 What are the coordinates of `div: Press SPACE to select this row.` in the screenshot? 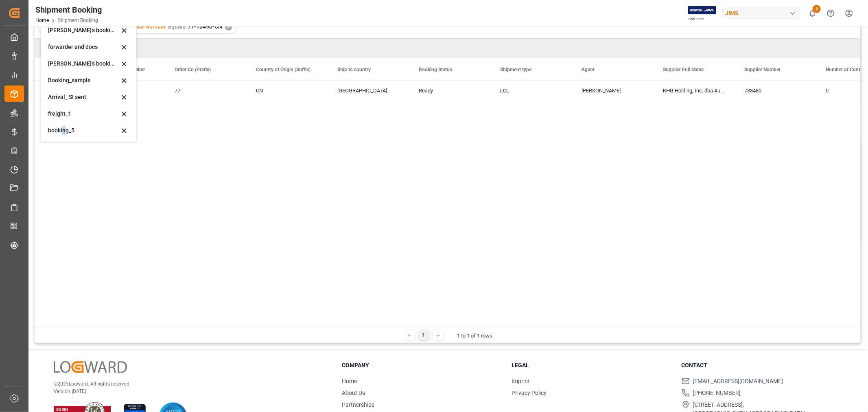 It's located at (59, 91).